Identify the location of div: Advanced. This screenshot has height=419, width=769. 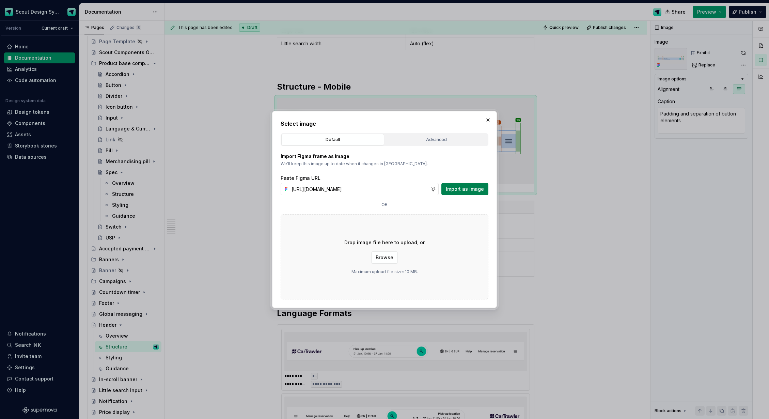
(437, 140).